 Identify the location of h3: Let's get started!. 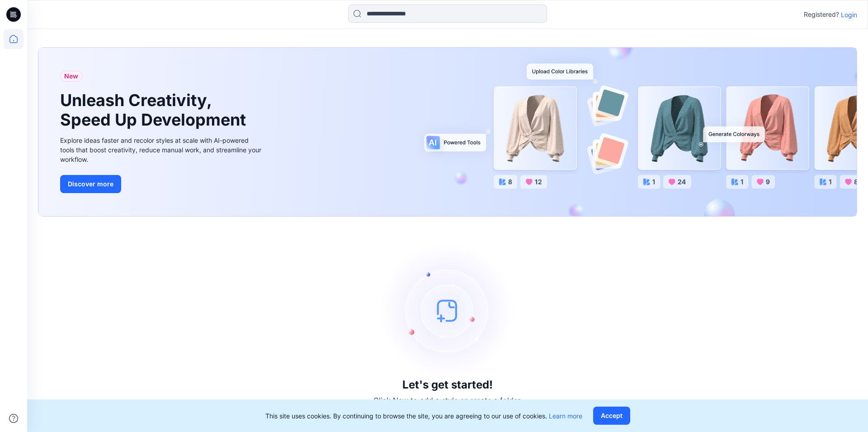
(447, 384).